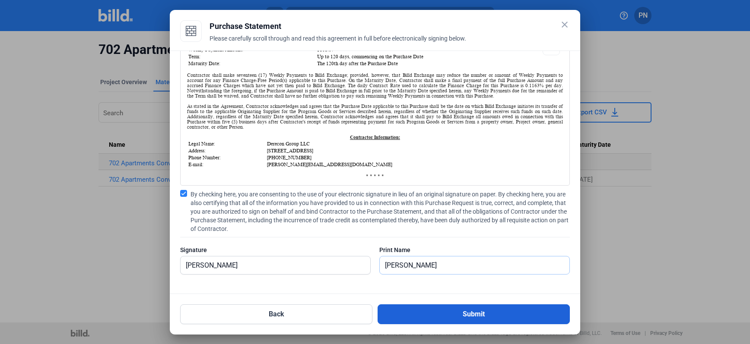  I want to click on div: As stated in the Agreement, Contractor acknowledges and agrees that the Purchase Date applicable ..., so click(375, 119).